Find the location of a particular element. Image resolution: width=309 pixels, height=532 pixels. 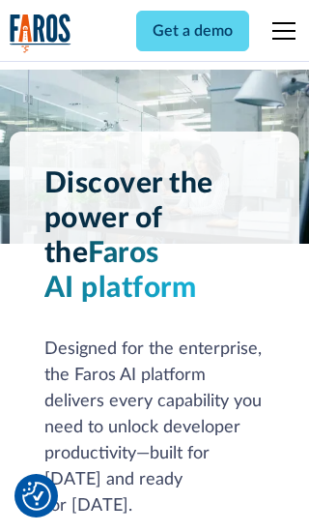

div: Designed for the enterprise, the Faros AI platform delivers every capability you need to unlock d... is located at coordinates (155, 427).